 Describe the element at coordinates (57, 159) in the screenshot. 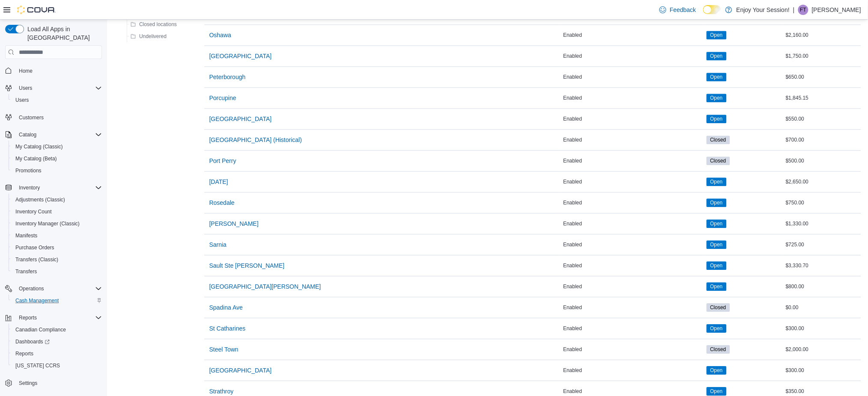

I see `button: My Catalog (Beta)` at that location.